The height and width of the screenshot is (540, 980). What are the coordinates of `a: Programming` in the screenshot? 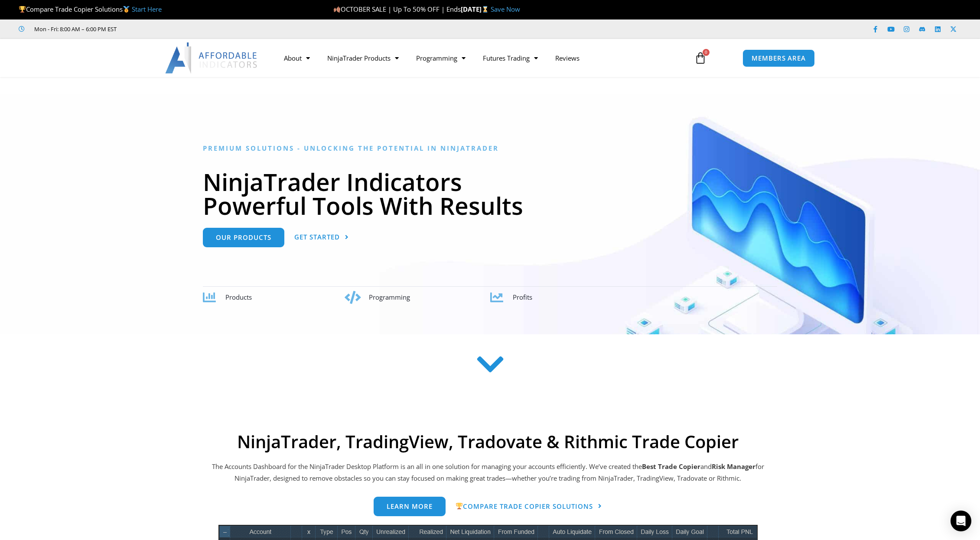 It's located at (441, 58).